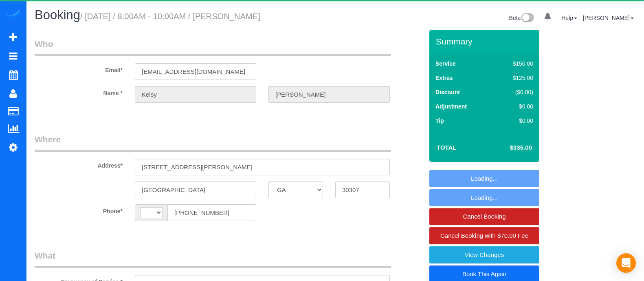 This screenshot has height=281, width=644. Describe the element at coordinates (78, 210) in the screenshot. I see `label: Phone*` at that location.